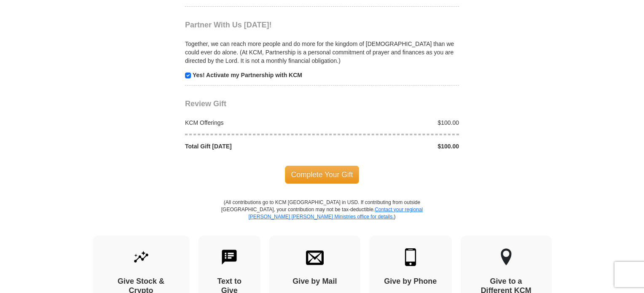 The height and width of the screenshot is (293, 644). Describe the element at coordinates (248, 75) in the screenshot. I see `strong: Yes! Activate my Partnership with KCM` at that location.